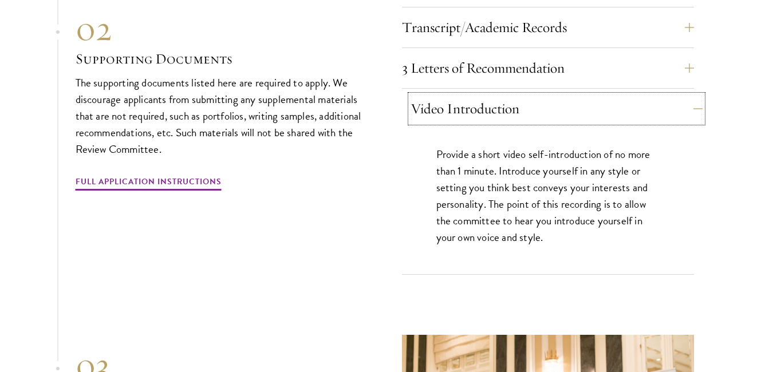 This screenshot has width=769, height=372. What do you see at coordinates (557, 109) in the screenshot?
I see `button: Video Introduction` at bounding box center [557, 109].